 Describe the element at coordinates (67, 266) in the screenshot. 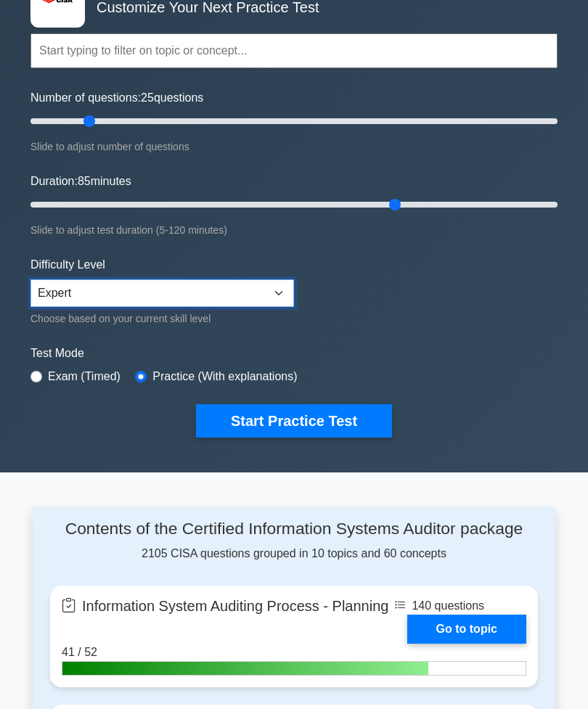

I see `label: Difficulty Level` at that location.